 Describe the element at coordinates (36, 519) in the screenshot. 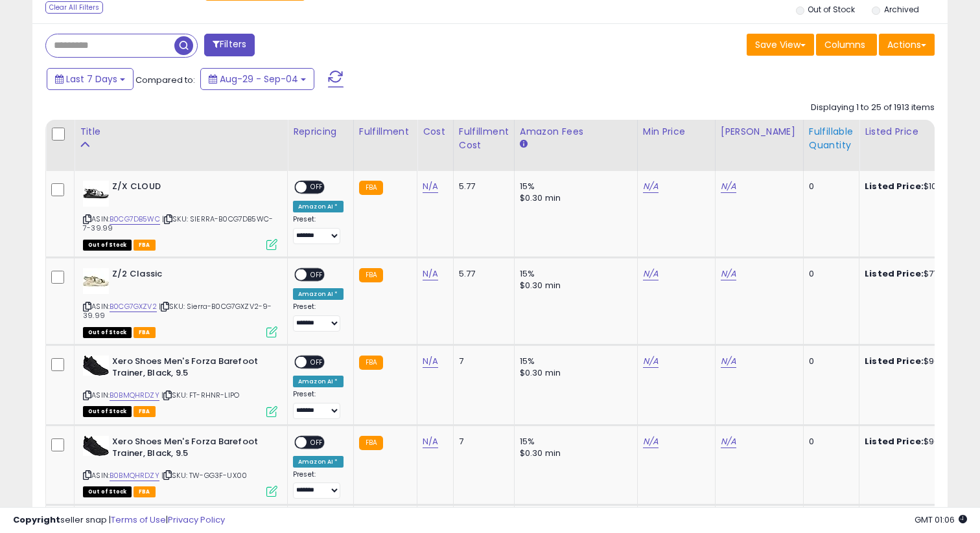

I see `strong: Copyright` at that location.